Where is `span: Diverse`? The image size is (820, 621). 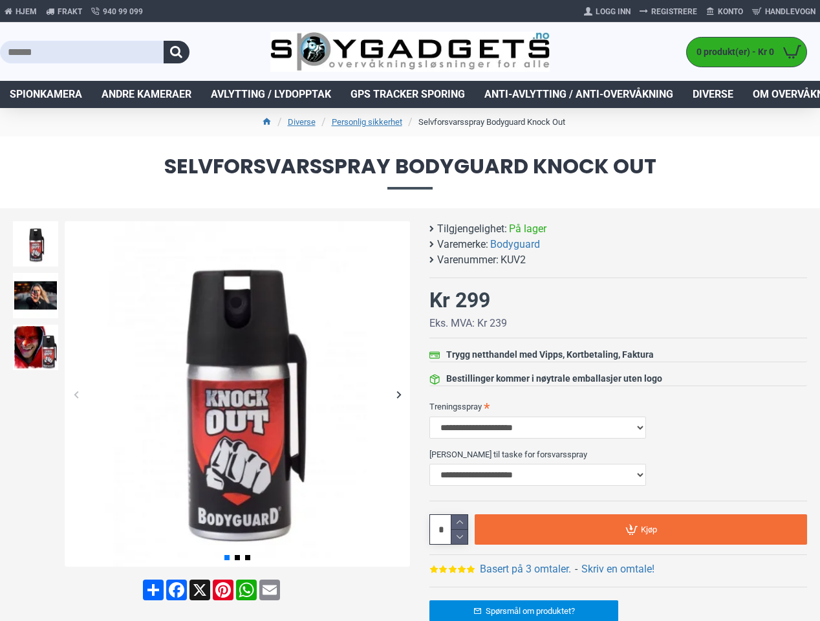 span: Diverse is located at coordinates (713, 94).